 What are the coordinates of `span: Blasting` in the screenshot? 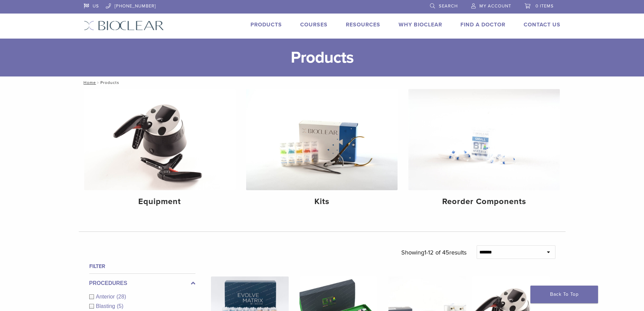 It's located at (106, 306).